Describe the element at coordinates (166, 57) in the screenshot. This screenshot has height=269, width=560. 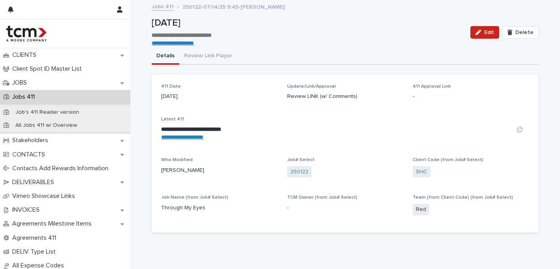
I see `button: Details` at that location.